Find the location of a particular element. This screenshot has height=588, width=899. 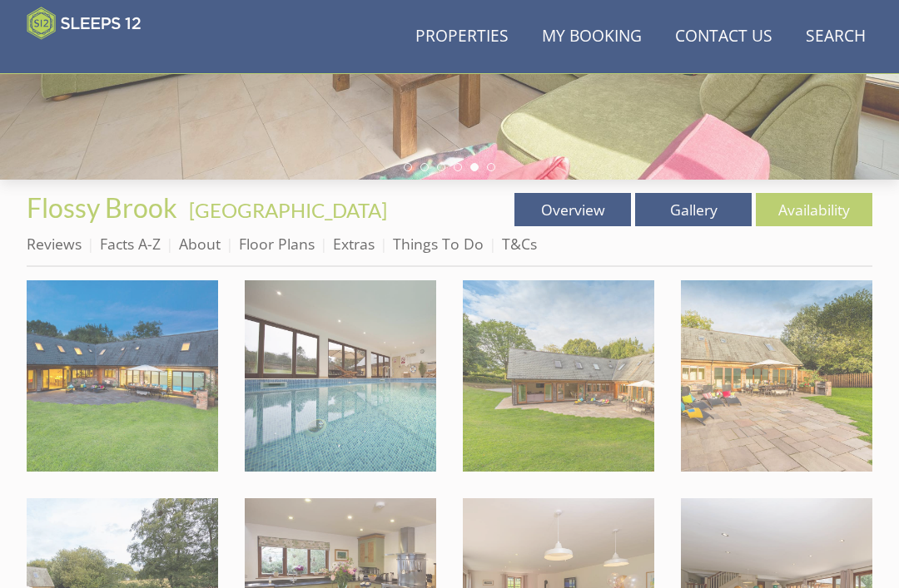

img: Sleeps 12 is located at coordinates (84, 23).